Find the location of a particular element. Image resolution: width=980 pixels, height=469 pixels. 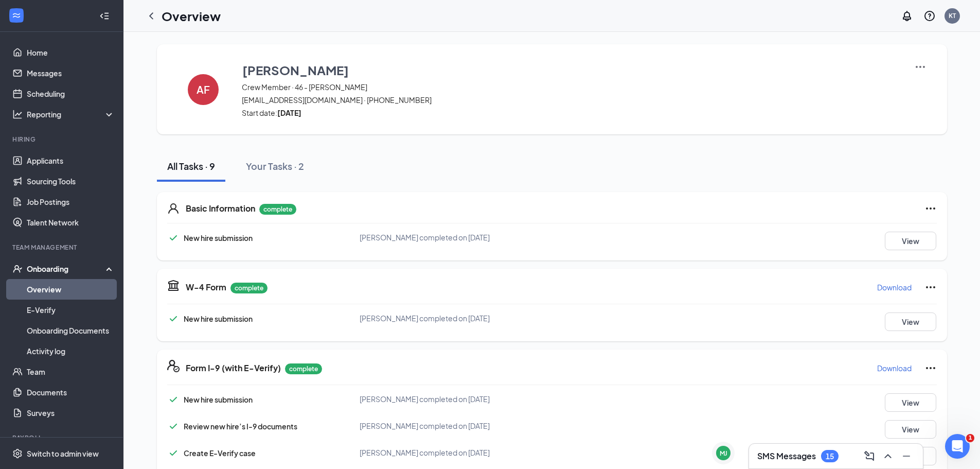

div: Hiring is located at coordinates (62, 139).